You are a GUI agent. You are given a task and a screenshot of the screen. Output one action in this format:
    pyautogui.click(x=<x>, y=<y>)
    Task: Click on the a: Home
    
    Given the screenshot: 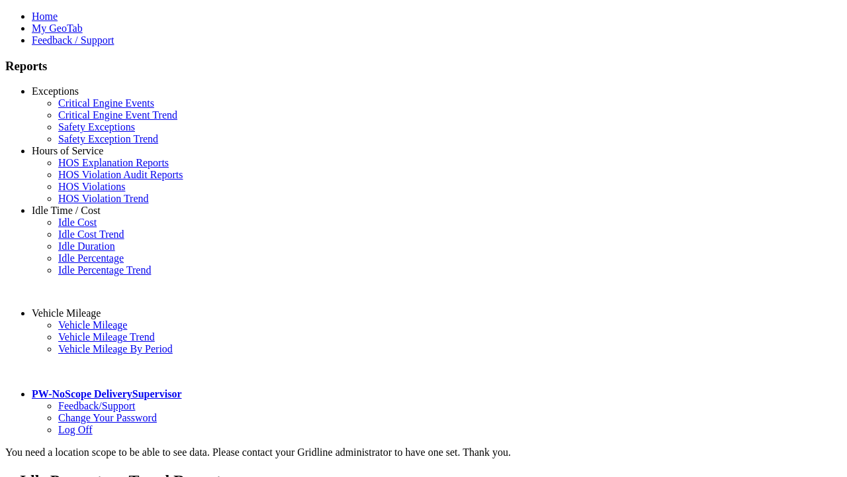 What is the action you would take?
    pyautogui.click(x=44, y=16)
    